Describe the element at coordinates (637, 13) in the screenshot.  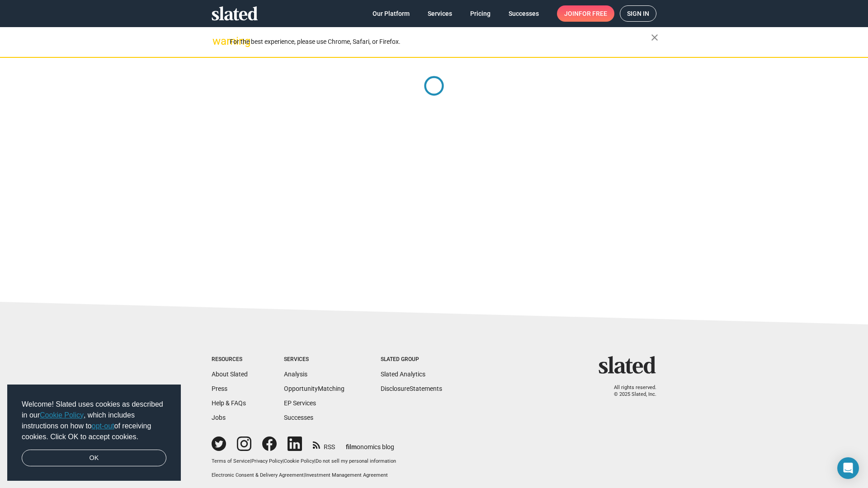
I see `a: Sign in` at that location.